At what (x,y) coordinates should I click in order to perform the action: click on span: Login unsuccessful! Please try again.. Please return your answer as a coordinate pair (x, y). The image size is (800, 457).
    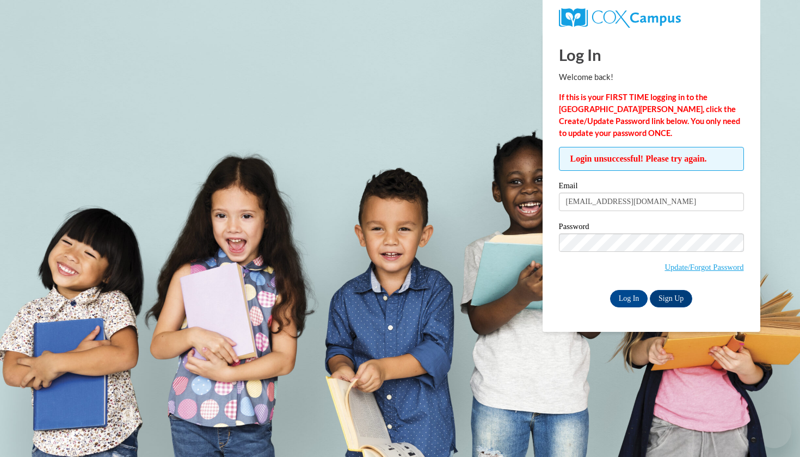
    Looking at the image, I should click on (651, 159).